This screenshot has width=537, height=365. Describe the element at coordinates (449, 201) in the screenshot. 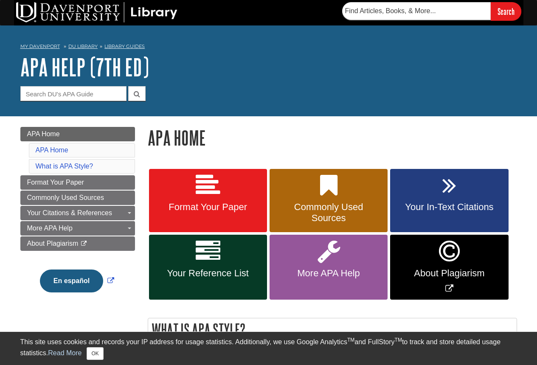

I see `a: Your In-Text Citations` at that location.